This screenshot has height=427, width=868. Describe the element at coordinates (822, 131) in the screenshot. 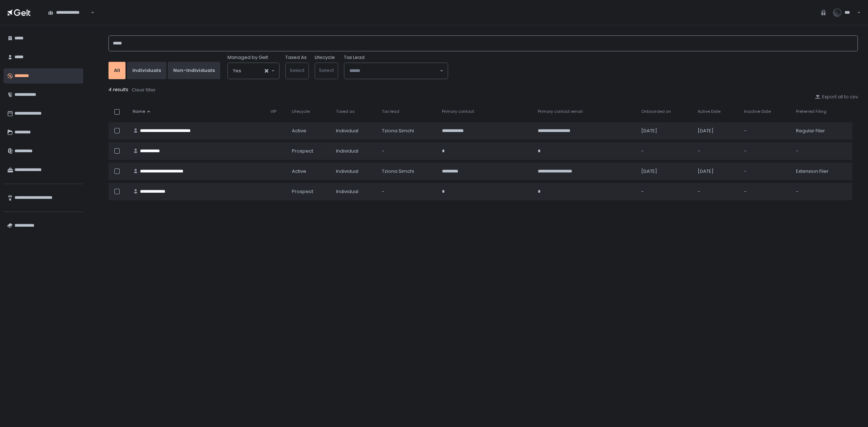

I see `div: Regular Filer` at that location.